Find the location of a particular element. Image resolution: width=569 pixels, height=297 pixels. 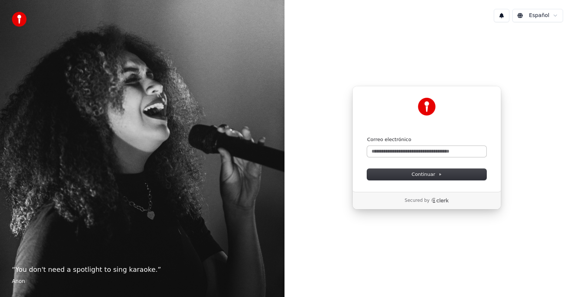

img: youka is located at coordinates (19, 19).